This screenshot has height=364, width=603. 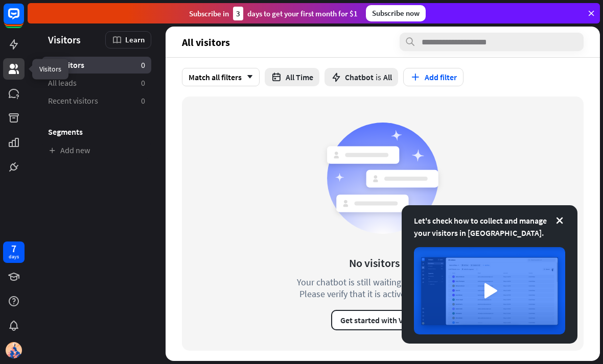 What do you see at coordinates (433, 77) in the screenshot?
I see `button: Add filter` at bounding box center [433, 77].